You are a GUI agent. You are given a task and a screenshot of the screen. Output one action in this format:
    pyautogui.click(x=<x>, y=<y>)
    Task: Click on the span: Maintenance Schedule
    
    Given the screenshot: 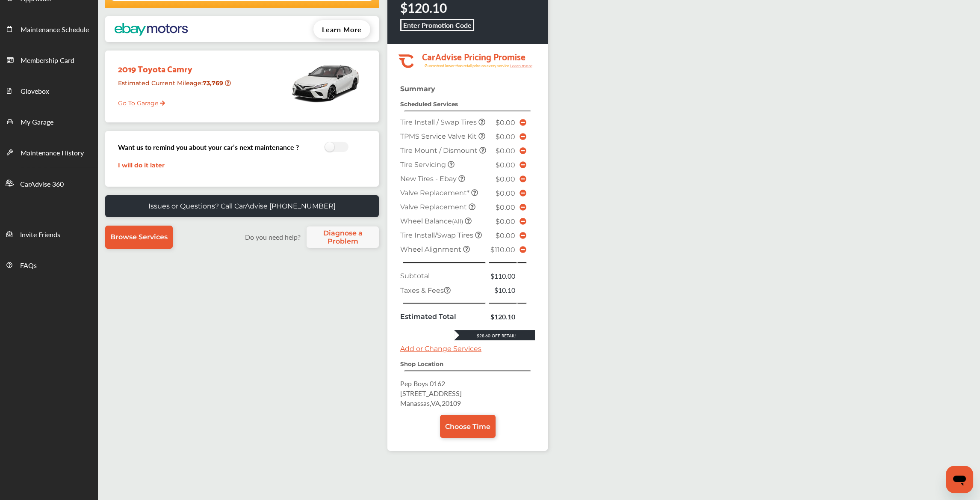 What is the action you would take?
    pyautogui.click(x=55, y=30)
    